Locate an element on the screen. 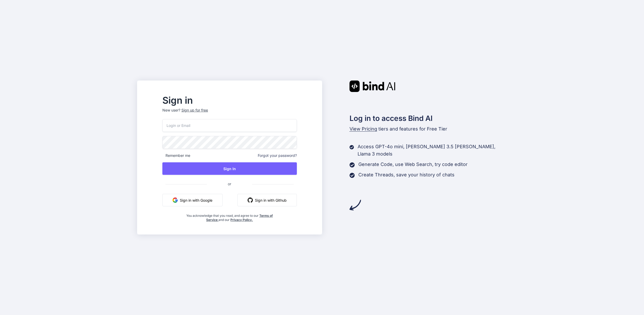 Image resolution: width=644 pixels, height=315 pixels. span: or is located at coordinates (229, 184).